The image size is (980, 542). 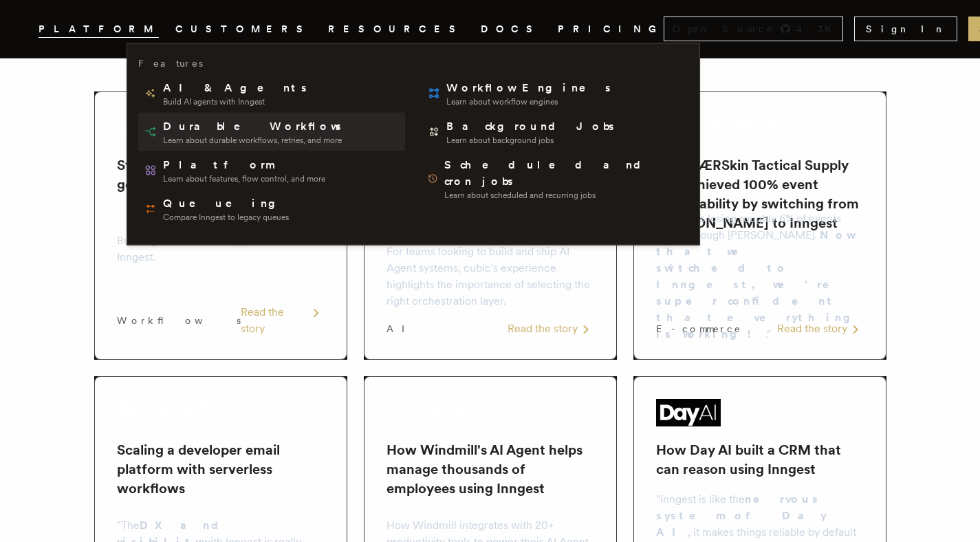 I want to click on button: PLATFORM, so click(x=99, y=29).